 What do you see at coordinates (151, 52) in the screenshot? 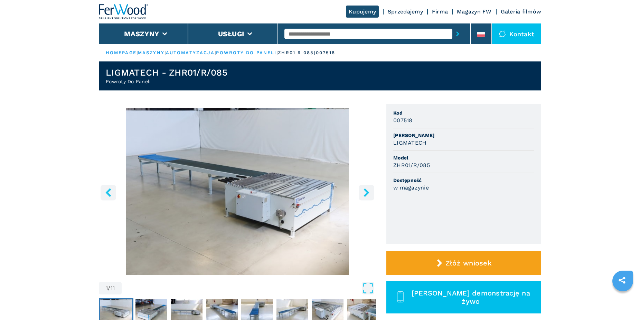
I see `a: maszyny` at bounding box center [151, 52].